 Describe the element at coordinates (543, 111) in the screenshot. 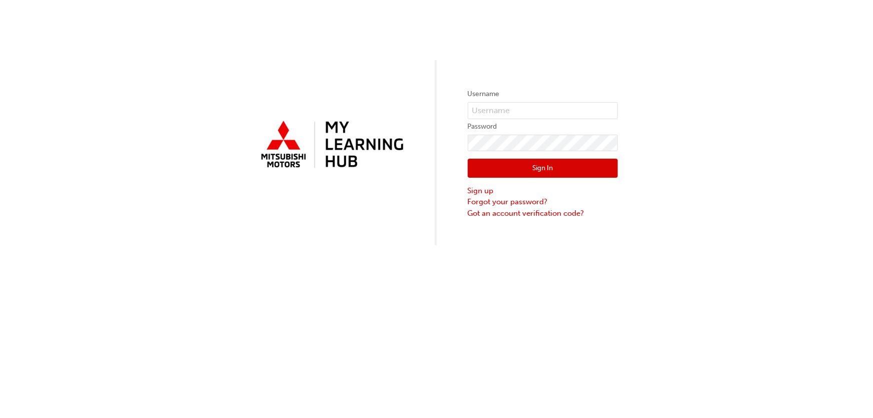

I see `input: Username` at that location.